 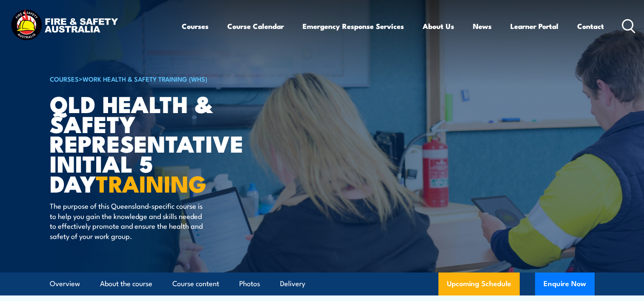 What do you see at coordinates (353, 26) in the screenshot?
I see `a: Emergency Response Services` at bounding box center [353, 26].